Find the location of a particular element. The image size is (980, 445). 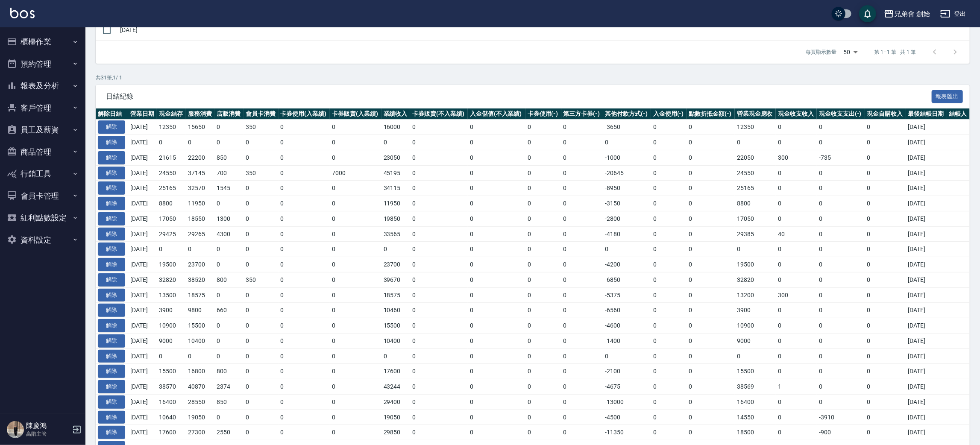

th: 結帳人 is located at coordinates (958, 114).